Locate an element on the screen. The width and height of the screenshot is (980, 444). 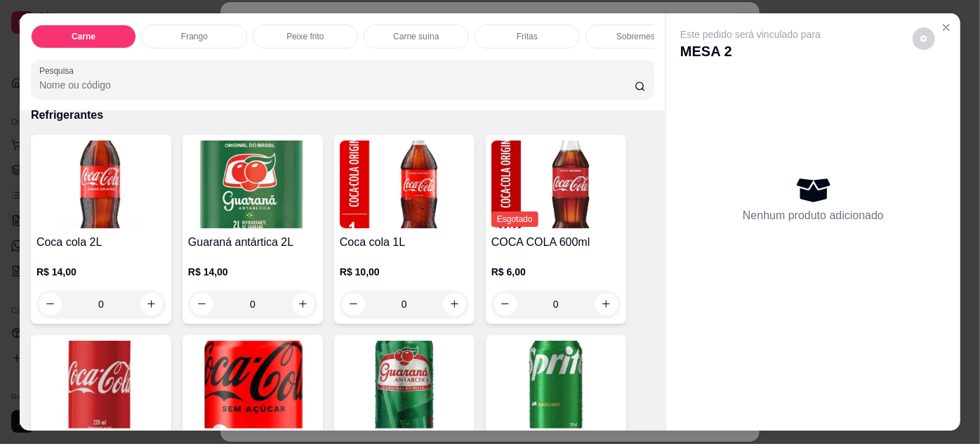
p: Nenhum produto adicionado is located at coordinates (813, 216).